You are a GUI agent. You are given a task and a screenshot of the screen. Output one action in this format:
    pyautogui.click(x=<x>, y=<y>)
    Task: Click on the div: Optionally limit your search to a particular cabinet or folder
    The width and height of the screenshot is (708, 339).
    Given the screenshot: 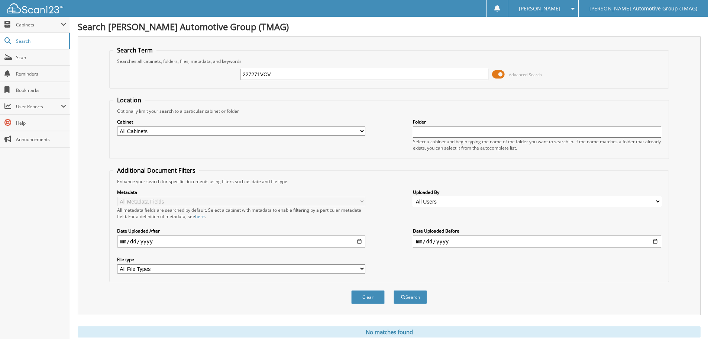 What is the action you would take?
    pyautogui.click(x=389, y=111)
    